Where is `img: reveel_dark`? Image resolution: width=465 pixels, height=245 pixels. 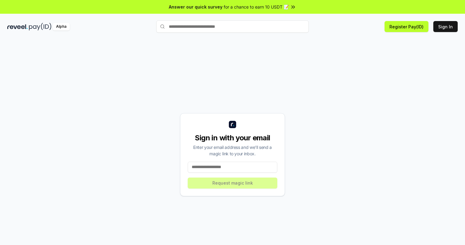 img: reveel_dark is located at coordinates (17, 27).